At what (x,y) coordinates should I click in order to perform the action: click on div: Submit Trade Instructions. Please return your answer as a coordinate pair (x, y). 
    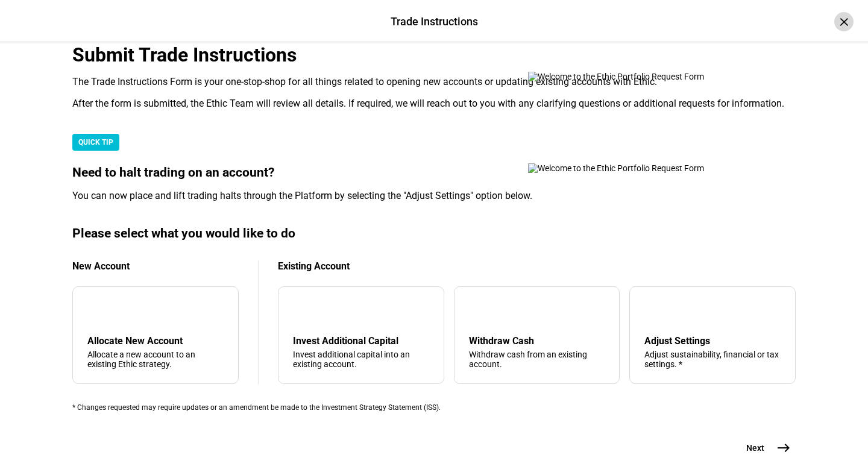
    Looking at the image, I should click on (434, 55).